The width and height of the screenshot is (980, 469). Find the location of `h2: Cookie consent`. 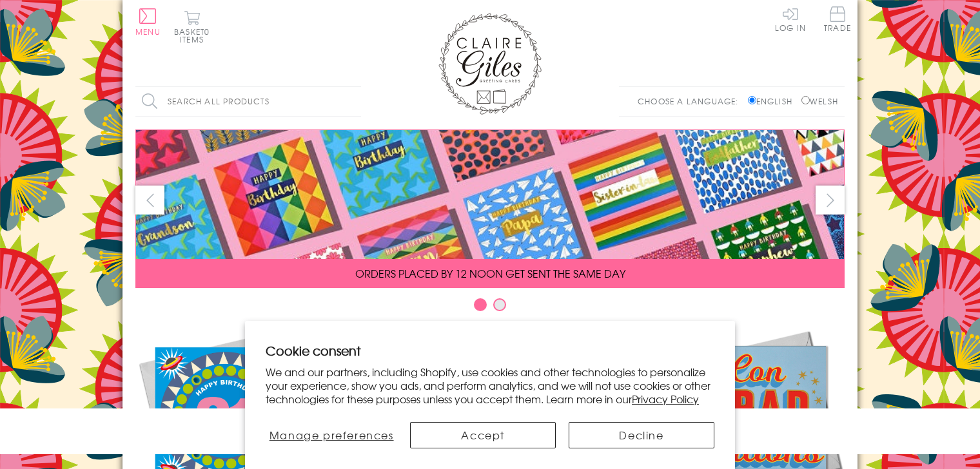

h2: Cookie consent is located at coordinates (490, 351).